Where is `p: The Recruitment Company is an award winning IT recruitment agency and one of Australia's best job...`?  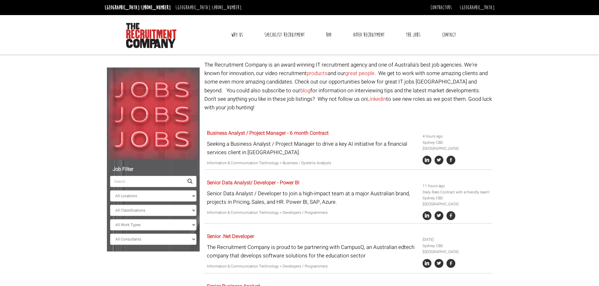
p: The Recruitment Company is an award winning IT recruitment agency and one of Australia's best job... is located at coordinates (348, 86).